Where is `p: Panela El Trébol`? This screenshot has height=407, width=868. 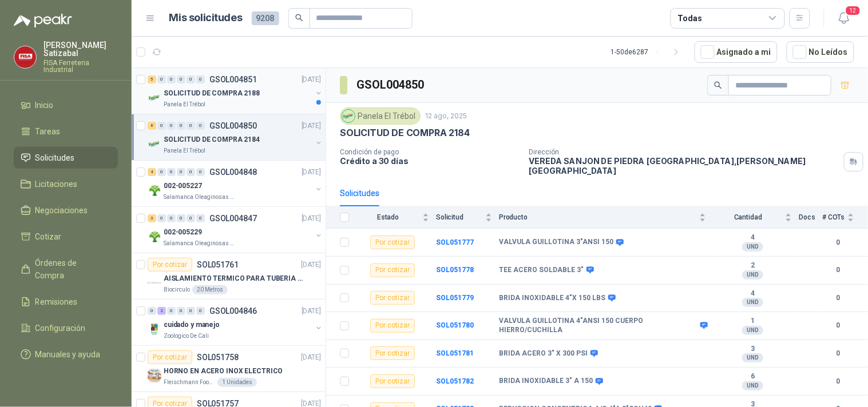 p: Panela El Trébol is located at coordinates (184, 105).